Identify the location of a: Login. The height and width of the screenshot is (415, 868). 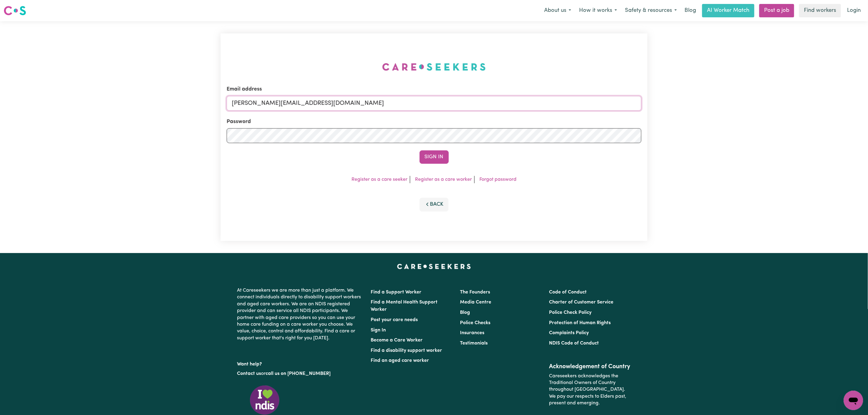
(854, 11).